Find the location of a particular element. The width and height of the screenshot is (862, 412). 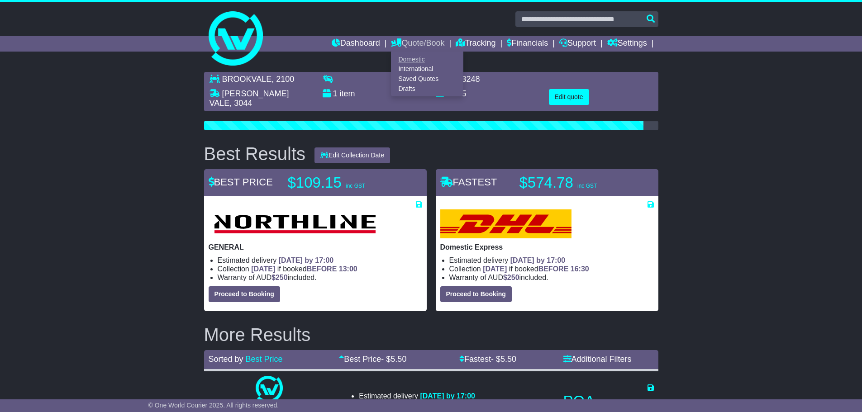

span: BEST PRICE is located at coordinates (241, 182).